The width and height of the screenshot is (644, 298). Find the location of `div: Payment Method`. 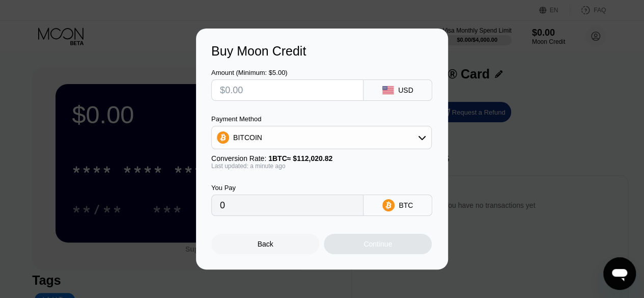

div: Payment Method is located at coordinates (321, 119).